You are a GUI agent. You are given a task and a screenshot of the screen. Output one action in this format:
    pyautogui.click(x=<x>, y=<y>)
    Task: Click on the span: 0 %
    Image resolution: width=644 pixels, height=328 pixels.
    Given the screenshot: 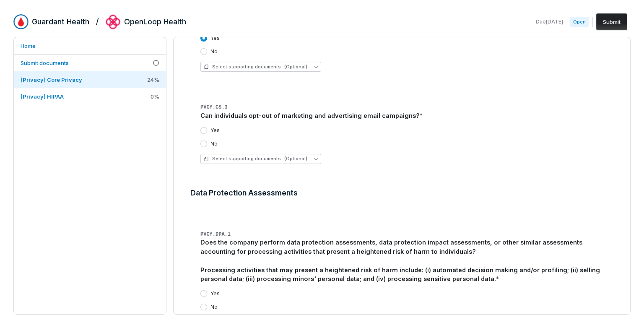 What is the action you would take?
    pyautogui.click(x=155, y=96)
    